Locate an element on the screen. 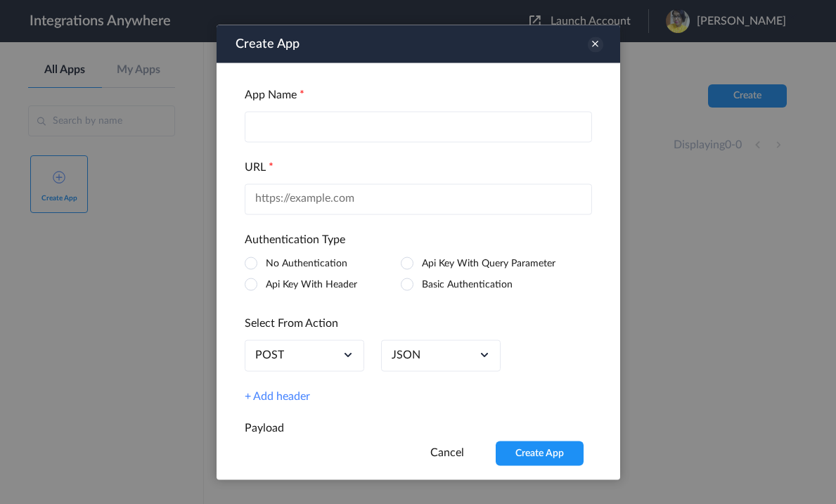  h4: App Name is located at coordinates (418, 94).